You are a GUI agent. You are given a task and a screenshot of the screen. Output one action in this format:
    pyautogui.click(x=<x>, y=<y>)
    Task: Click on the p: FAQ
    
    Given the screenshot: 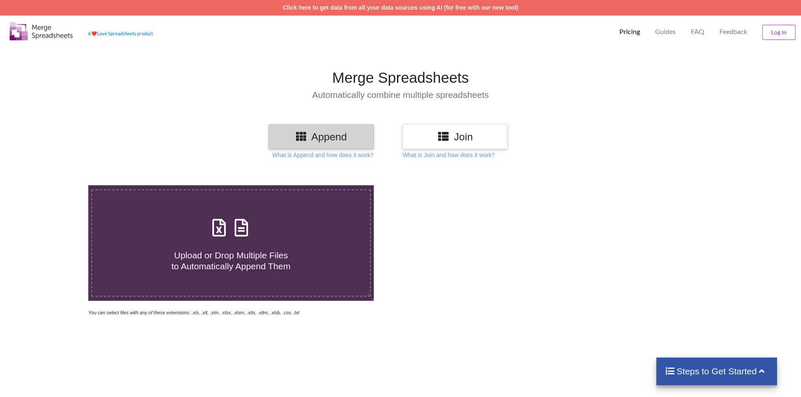 What is the action you would take?
    pyautogui.click(x=698, y=32)
    